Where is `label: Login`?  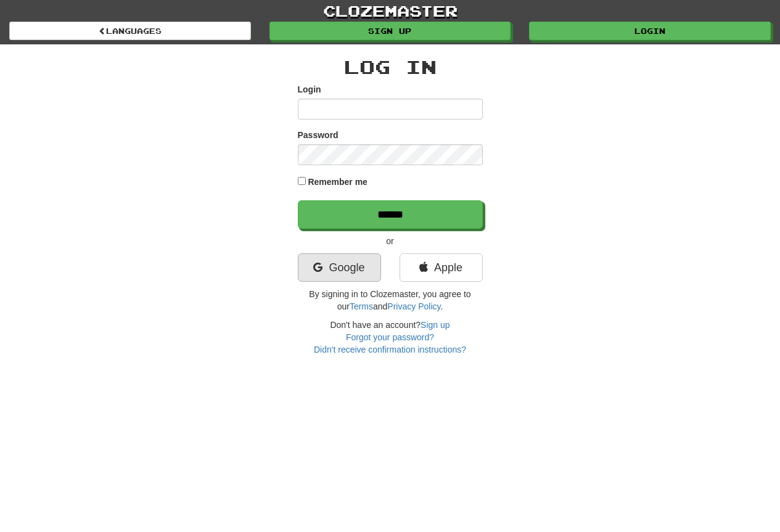 label: Login is located at coordinates (309, 89).